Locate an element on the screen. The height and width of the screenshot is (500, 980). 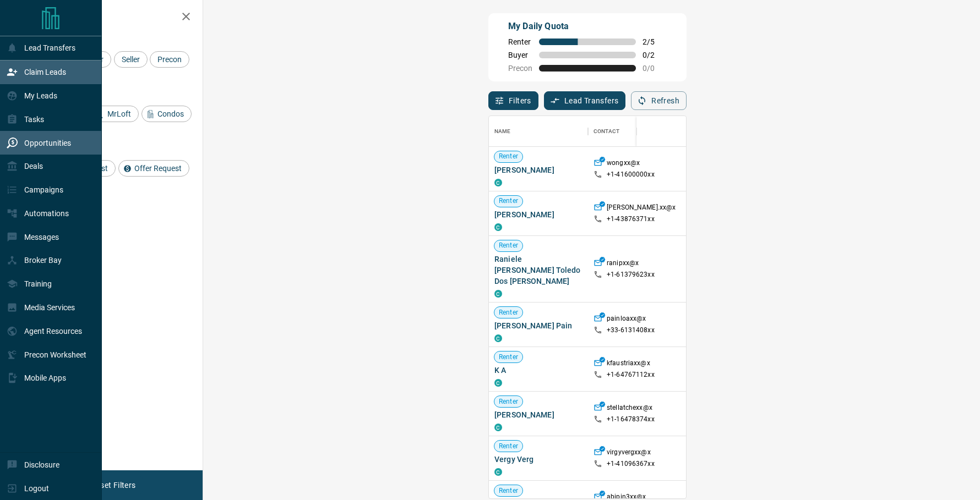
button: Lead Transfers is located at coordinates (585, 101).